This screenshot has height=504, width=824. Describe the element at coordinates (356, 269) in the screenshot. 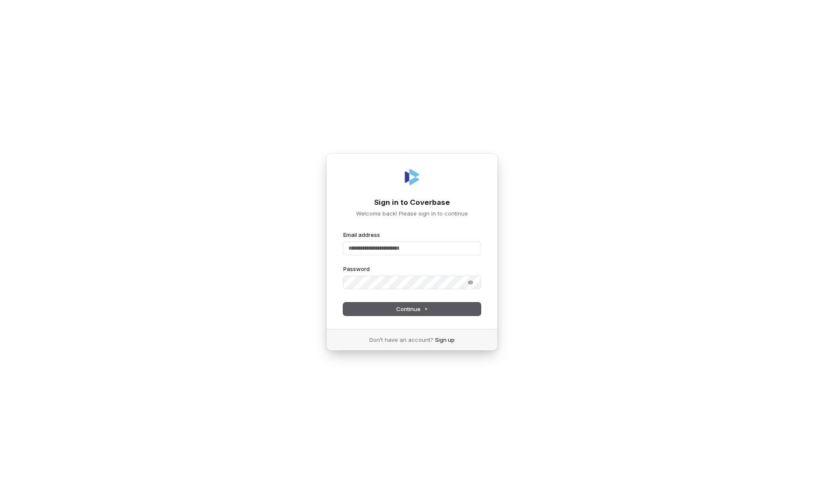

I see `label: Password` at that location.